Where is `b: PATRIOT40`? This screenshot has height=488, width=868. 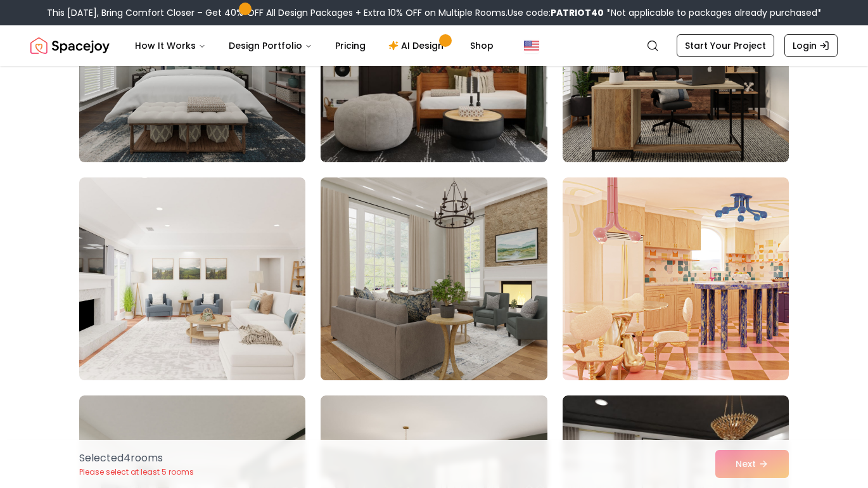
b: PATRIOT40 is located at coordinates (577, 12).